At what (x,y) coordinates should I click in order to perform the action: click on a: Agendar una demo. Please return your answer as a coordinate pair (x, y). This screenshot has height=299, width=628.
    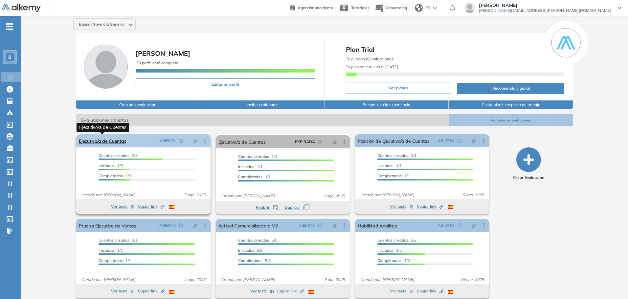
    Looking at the image, I should click on (312, 7).